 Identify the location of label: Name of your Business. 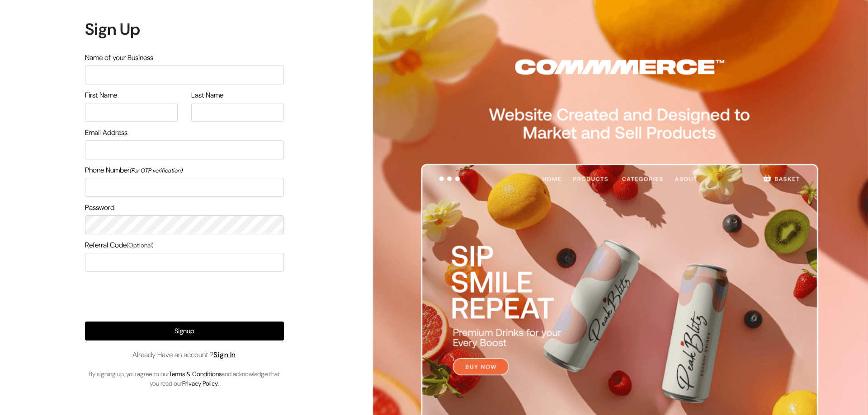
(119, 58).